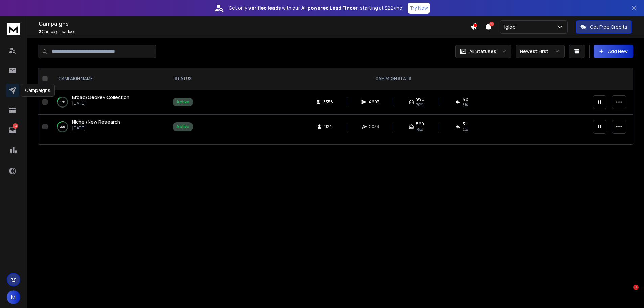 This screenshot has height=308, width=644. Describe the element at coordinates (636, 288) in the screenshot. I see `span: 1` at that location.